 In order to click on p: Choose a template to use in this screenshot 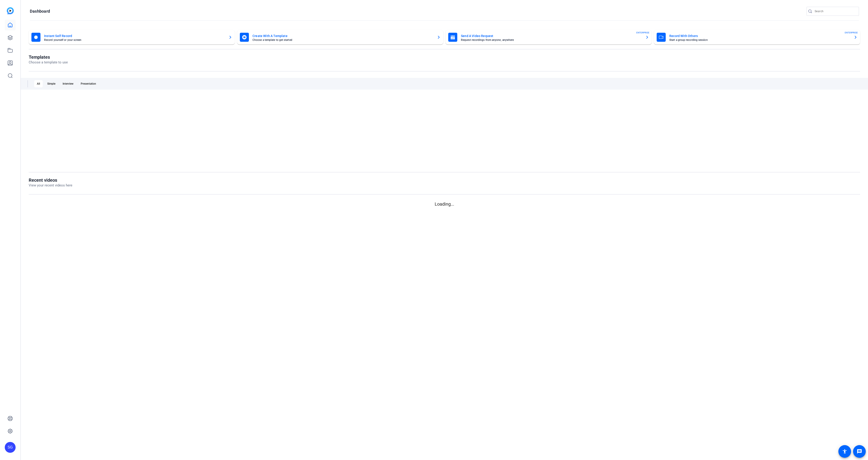, I will do `click(48, 63)`.